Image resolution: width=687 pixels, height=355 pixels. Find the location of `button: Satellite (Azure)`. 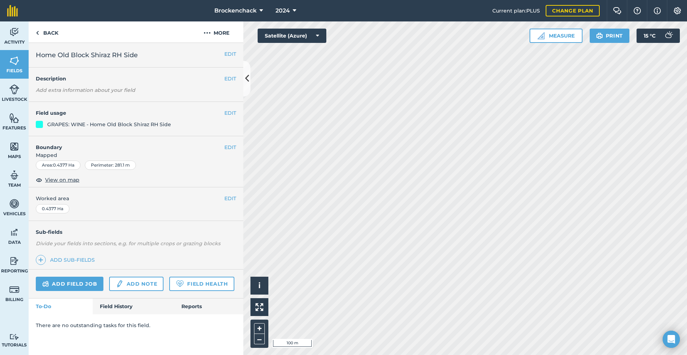

button: Satellite (Azure) is located at coordinates (292, 36).